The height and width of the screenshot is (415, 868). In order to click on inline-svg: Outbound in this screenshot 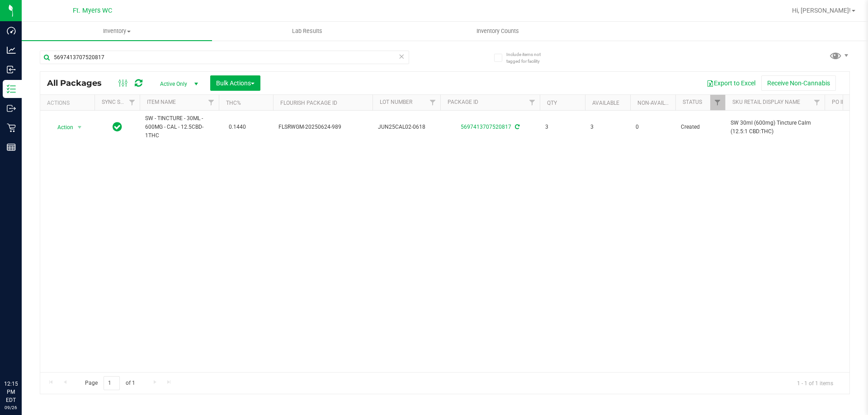, I will do `click(12, 108)`.